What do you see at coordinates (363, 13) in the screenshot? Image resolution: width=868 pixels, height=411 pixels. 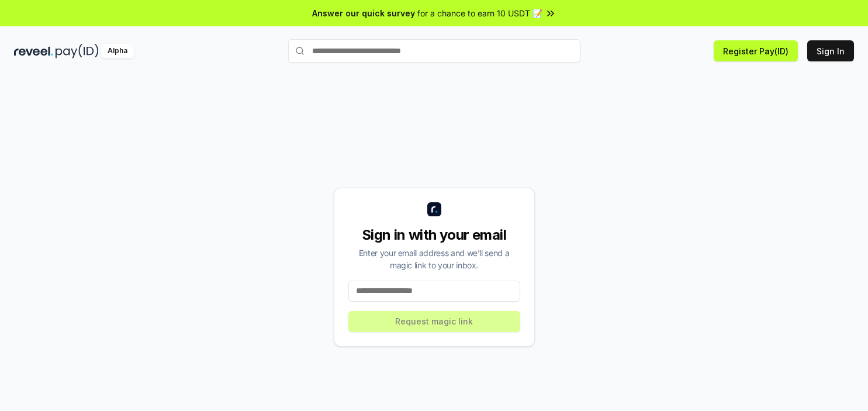 I see `span: Answer our quick survey` at bounding box center [363, 13].